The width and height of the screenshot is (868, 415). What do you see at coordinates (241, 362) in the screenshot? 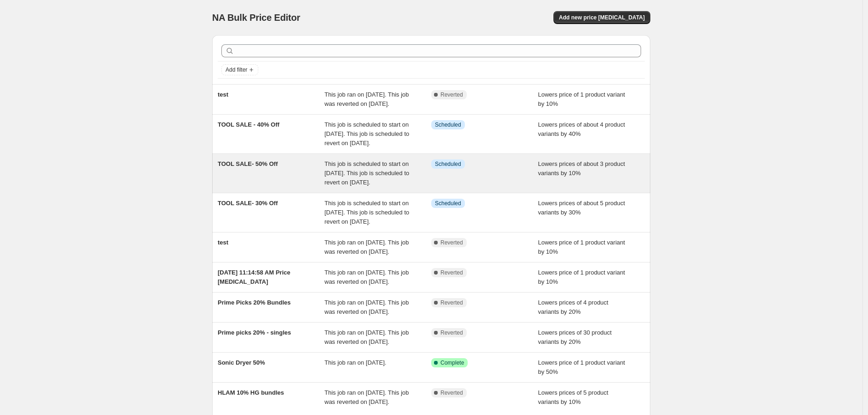
I see `span: Sonic Dryer 50%` at bounding box center [241, 362].